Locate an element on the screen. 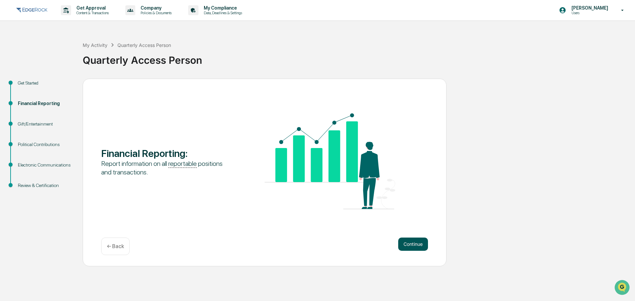  img: logo is located at coordinates (32, 10).